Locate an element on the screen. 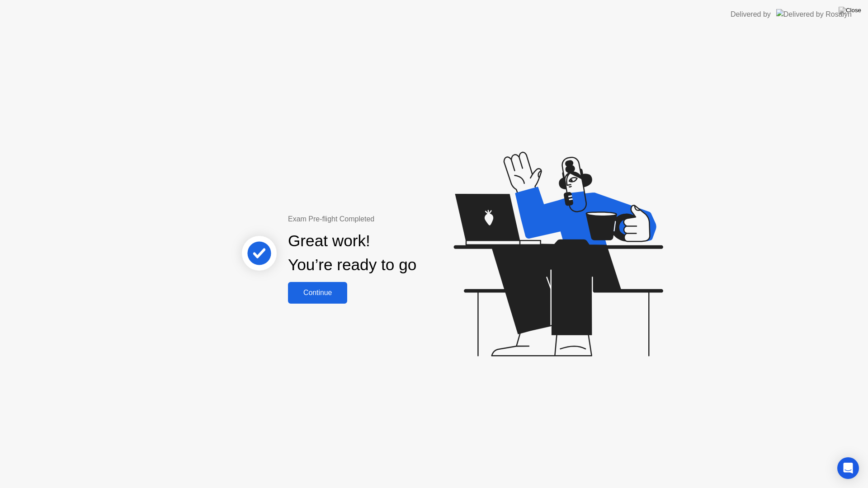 The image size is (868, 488). button: Continue is located at coordinates (317, 293).